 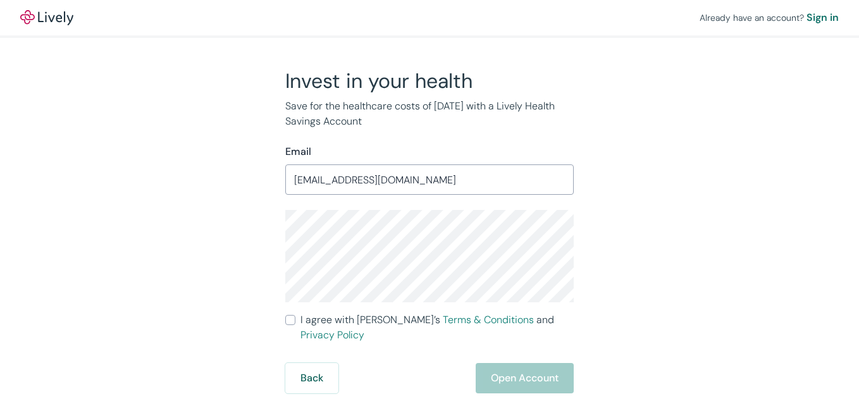 What do you see at coordinates (312, 378) in the screenshot?
I see `button: Back` at bounding box center [312, 378].